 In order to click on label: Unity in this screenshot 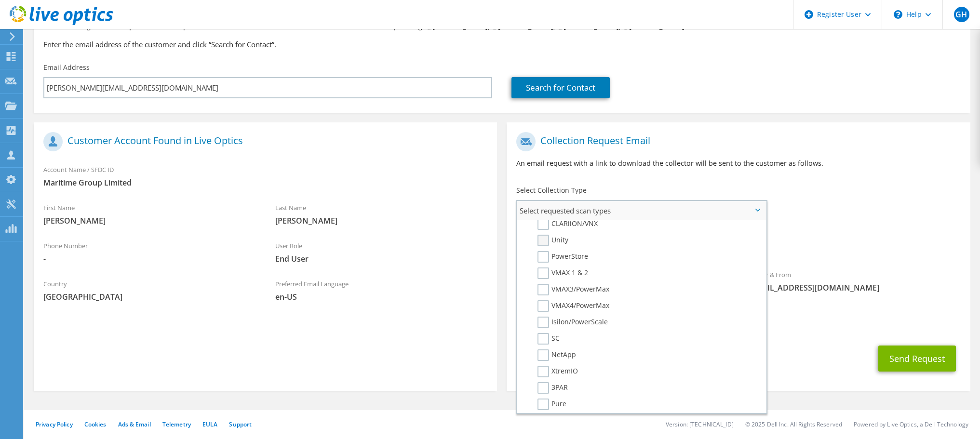, I will do `click(553, 240)`.